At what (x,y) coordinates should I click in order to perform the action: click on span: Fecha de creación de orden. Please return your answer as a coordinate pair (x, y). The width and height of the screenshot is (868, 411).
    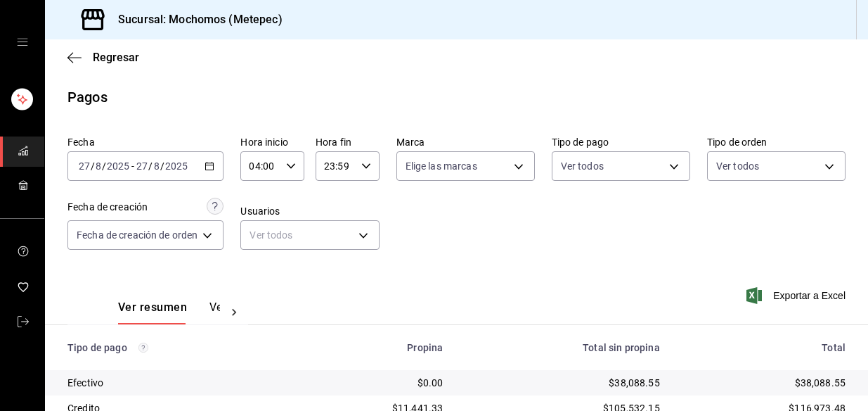
    Looking at the image, I should click on (137, 235).